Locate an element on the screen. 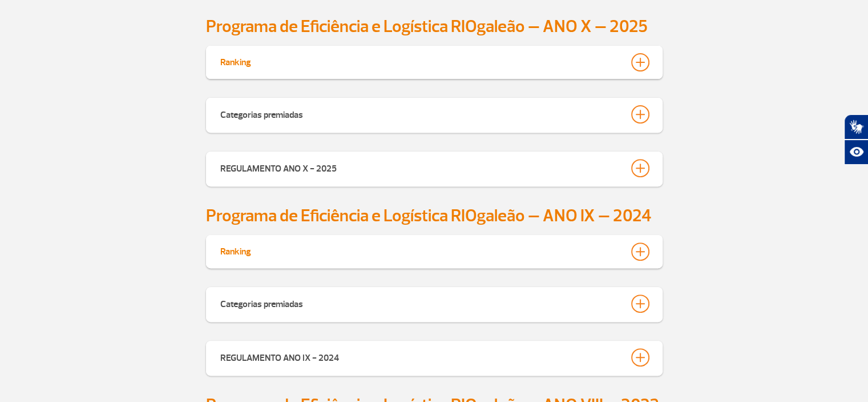 This screenshot has height=402, width=868. h2: Programa de Eficiência e Logística RIOgaleão – ANO IX – 2024 is located at coordinates (434, 215).